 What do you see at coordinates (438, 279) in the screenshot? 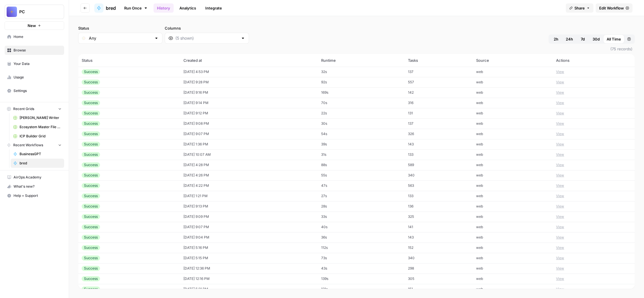
I see `td: 305` at bounding box center [438, 279].